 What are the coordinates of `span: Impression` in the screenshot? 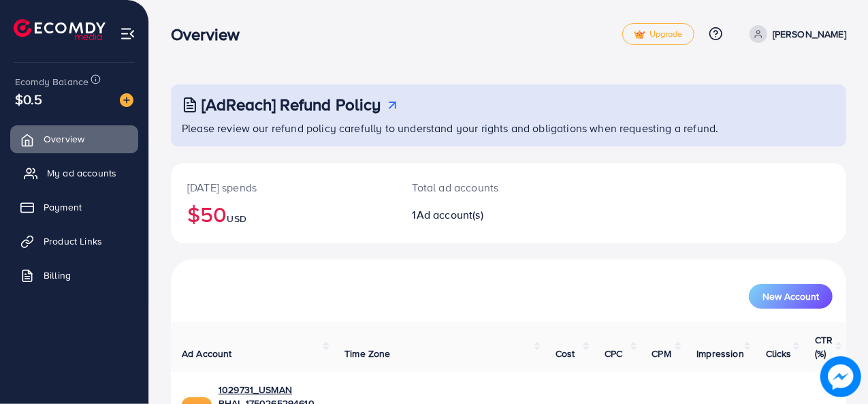 It's located at (721, 353).